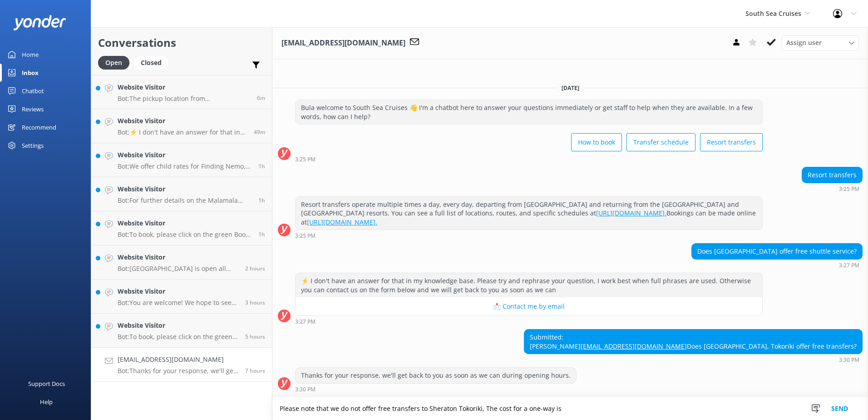 Image resolution: width=868 pixels, height=420 pixels. Describe the element at coordinates (255, 370) in the screenshot. I see `span: 03:30am 17-Aug-2025 (UTC +12:00) Pacific/Auckland` at that location.